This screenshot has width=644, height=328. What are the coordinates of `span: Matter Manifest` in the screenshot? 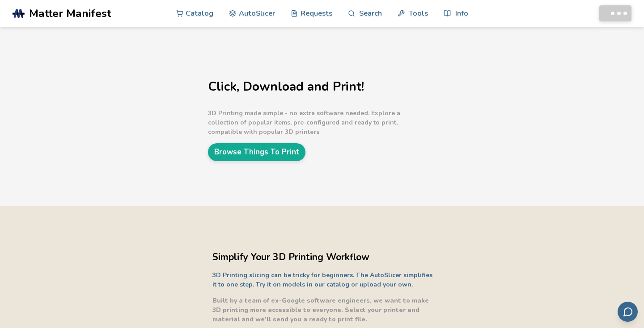 It's located at (70, 13).